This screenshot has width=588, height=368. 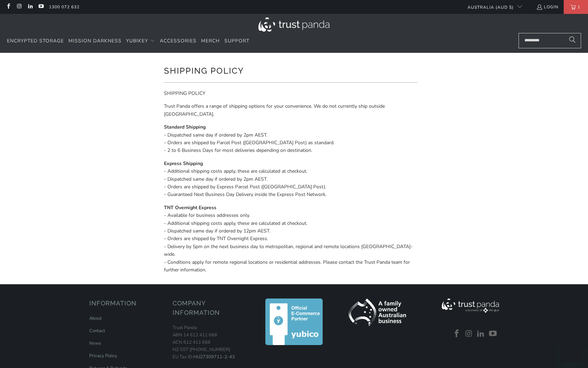 What do you see at coordinates (95, 41) in the screenshot?
I see `span: Mission Darkness` at bounding box center [95, 41].